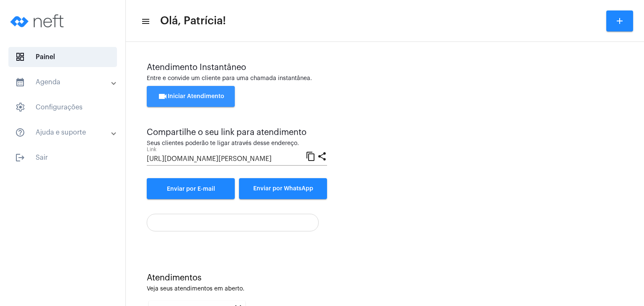  I want to click on mat-expansion-panel-header: sidenav iconAjuda e suporte, so click(65, 133).